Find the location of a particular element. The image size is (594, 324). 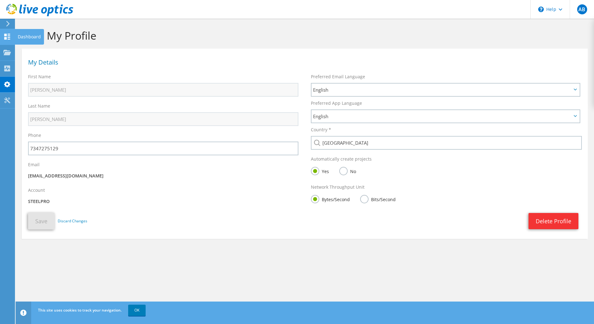

label: Email is located at coordinates (34, 165).